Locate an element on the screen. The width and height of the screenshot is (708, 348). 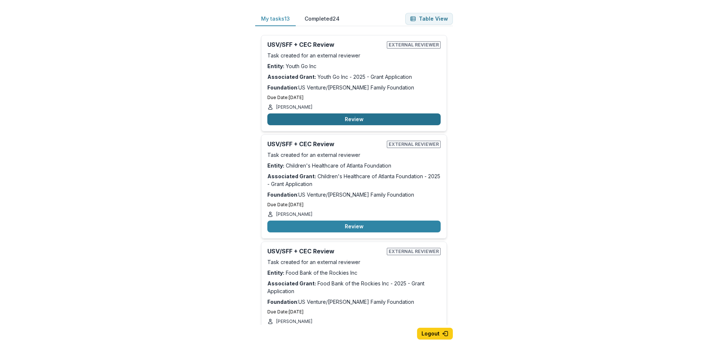
p: Children's Healthcare of Atlanta Foundation is located at coordinates (354, 165).